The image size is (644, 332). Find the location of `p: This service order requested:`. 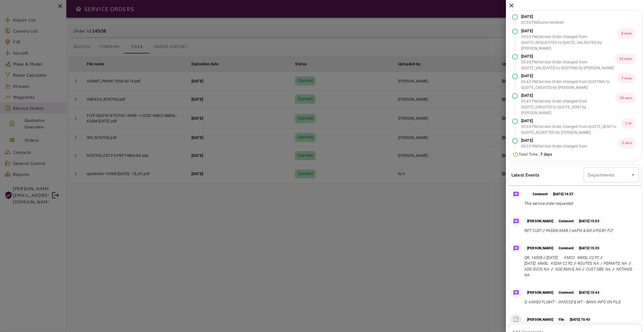

p: This service order requested: is located at coordinates (550, 204).